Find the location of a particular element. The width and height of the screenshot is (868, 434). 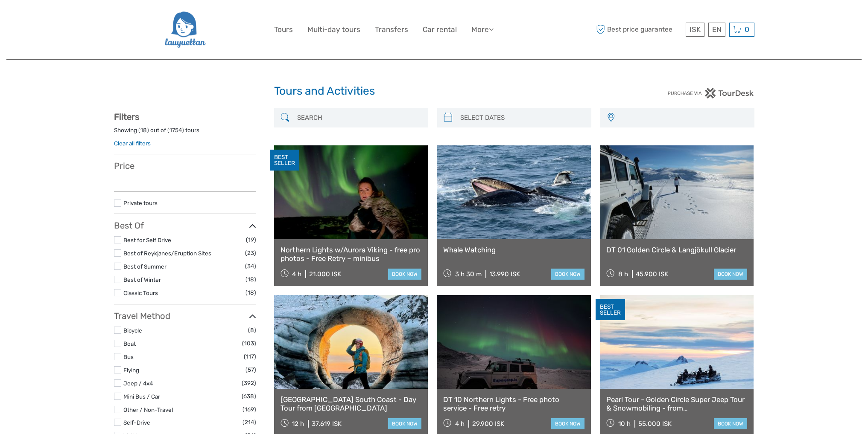

span: 3 h 30 m is located at coordinates (468, 274).